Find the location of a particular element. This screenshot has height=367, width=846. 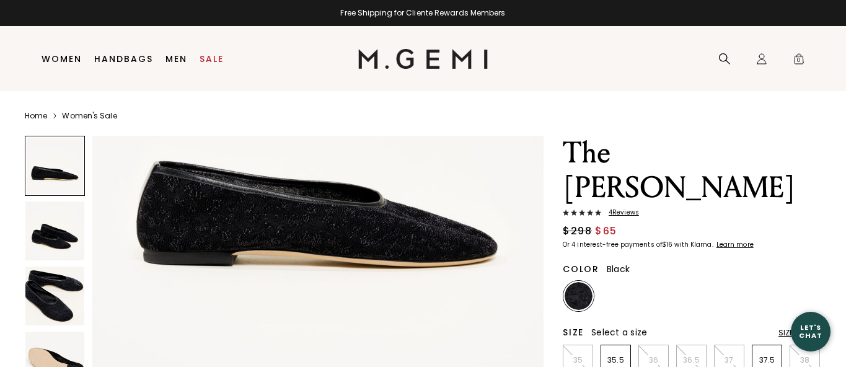

img: M.Gemi is located at coordinates (422, 59).